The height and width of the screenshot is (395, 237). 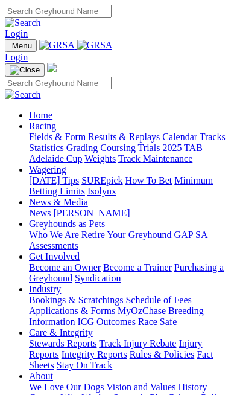 I want to click on div: Care & Integrity, so click(x=130, y=354).